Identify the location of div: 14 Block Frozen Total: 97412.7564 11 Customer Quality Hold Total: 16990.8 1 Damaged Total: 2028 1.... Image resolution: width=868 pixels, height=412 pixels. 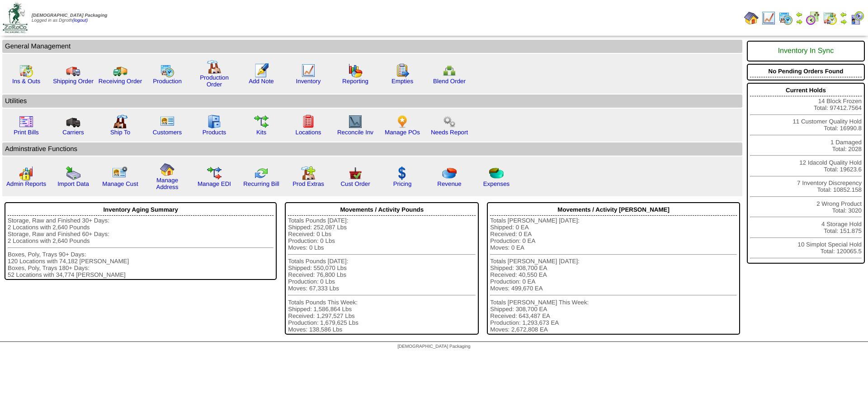
(806, 173).